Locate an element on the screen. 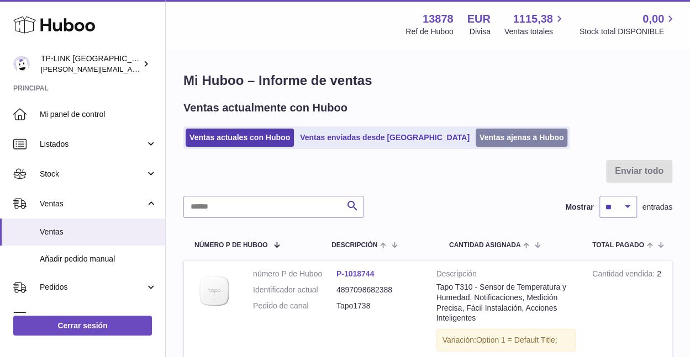 Image resolution: width=690 pixels, height=357 pixels. span: número P de Huboo is located at coordinates (231, 245).